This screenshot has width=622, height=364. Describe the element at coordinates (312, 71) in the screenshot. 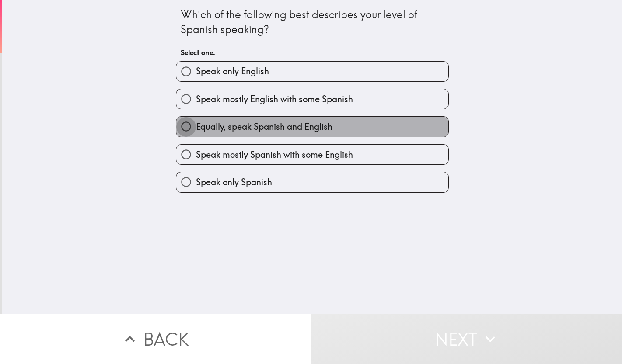

I see `button: Speak only English` at that location.